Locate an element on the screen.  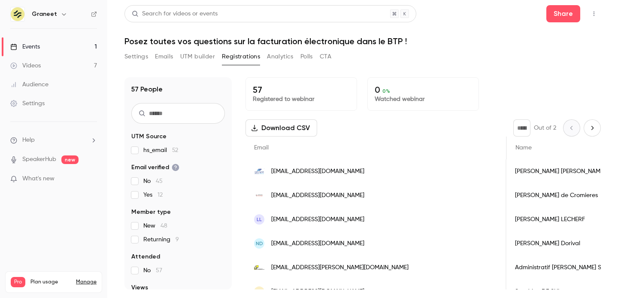
span: Plan usage is located at coordinates (51, 282).